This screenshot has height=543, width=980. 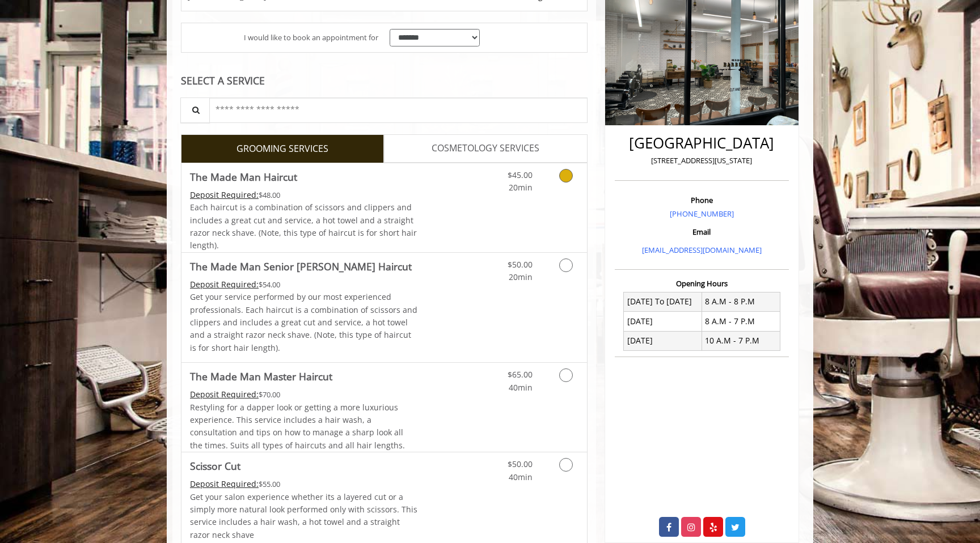 I want to click on div: $54.00, so click(x=304, y=285).